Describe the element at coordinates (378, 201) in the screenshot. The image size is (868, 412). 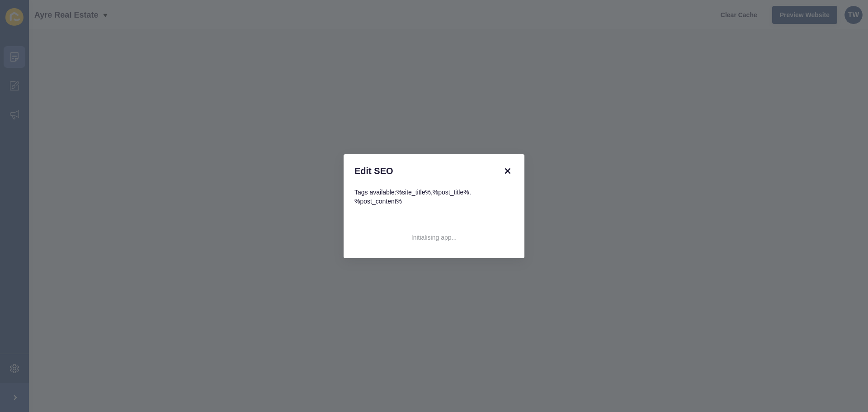
I see `code: %post_content%` at that location.